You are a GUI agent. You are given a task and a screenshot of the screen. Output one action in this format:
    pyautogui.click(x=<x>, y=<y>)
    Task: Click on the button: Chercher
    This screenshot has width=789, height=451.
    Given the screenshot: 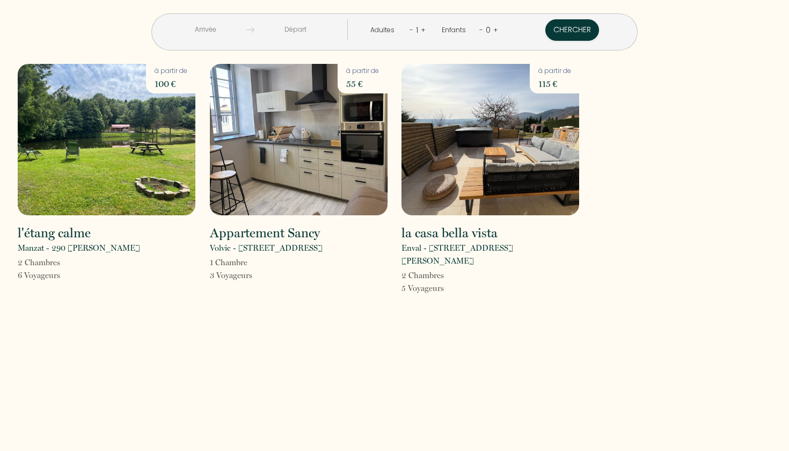 What is the action you would take?
    pyautogui.click(x=572, y=30)
    